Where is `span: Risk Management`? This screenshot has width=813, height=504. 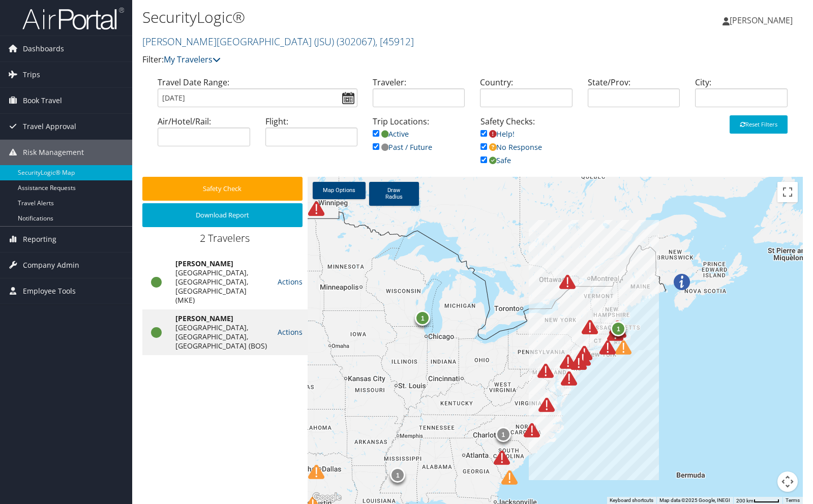
span: Risk Management is located at coordinates (53, 152).